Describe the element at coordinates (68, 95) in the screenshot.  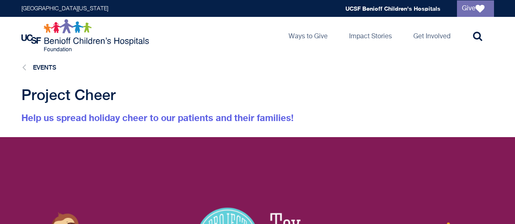
I see `span: Project Cheer` at that location.